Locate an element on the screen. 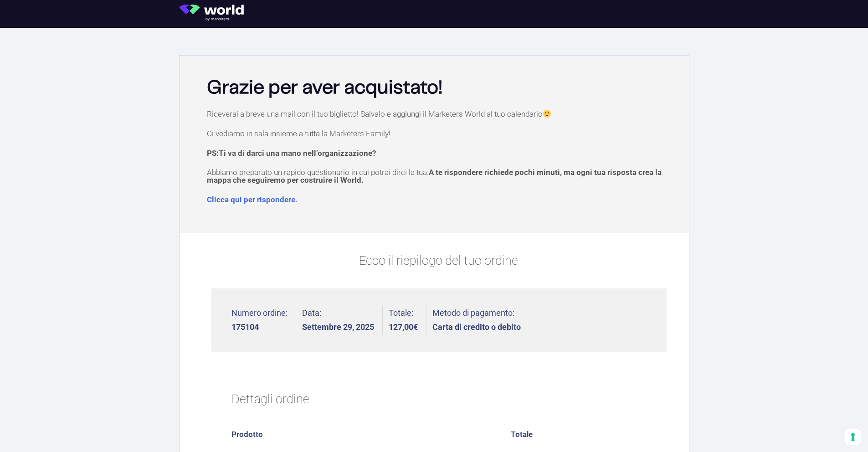 This screenshot has height=452, width=868. li: Totale: is located at coordinates (407, 320).